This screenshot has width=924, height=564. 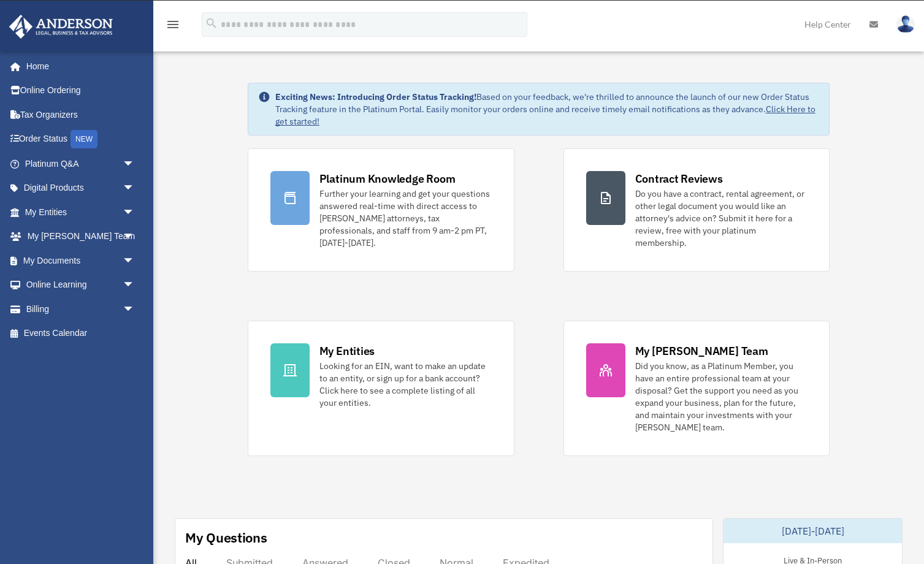 I want to click on a: My Entities Looking for an EIN, want to make an update to an entity, or sign up for a bank accoun..., so click(x=381, y=388).